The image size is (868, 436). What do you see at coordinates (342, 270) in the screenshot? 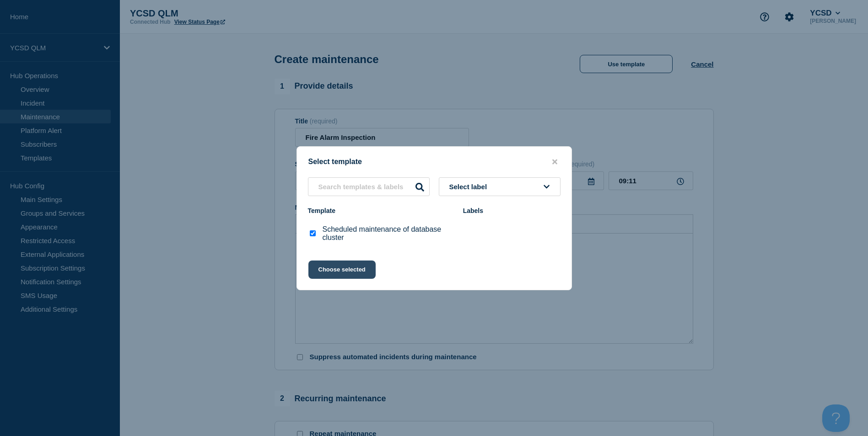
I see `button: Choose selected` at bounding box center [342, 270].